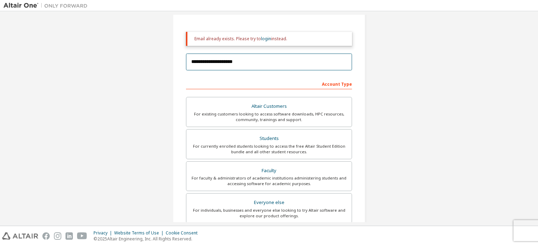 The width and height of the screenshot is (538, 246). Describe the element at coordinates (269, 84) in the screenshot. I see `div: Account Type` at that location.